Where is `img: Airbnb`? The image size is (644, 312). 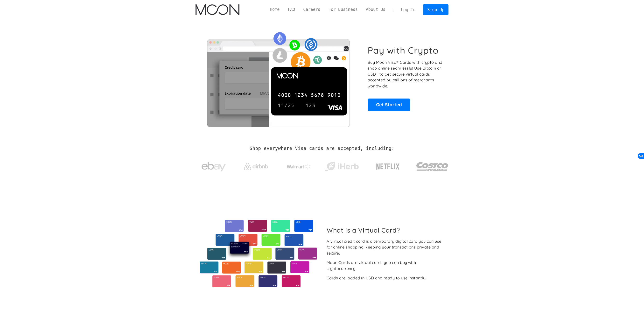 img: Airbnb is located at coordinates (256, 166).